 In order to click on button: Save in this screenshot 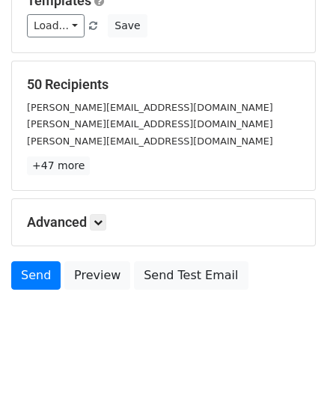, I will do `click(127, 25)`.